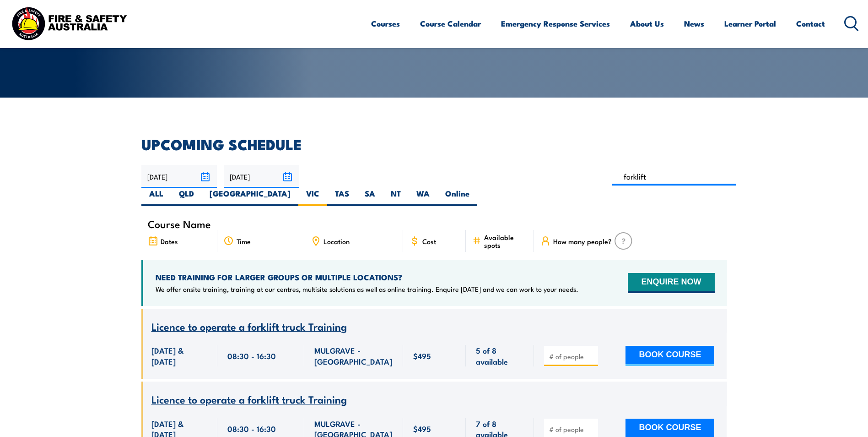 The height and width of the screenshot is (437, 868). I want to click on label: WA, so click(423, 197).